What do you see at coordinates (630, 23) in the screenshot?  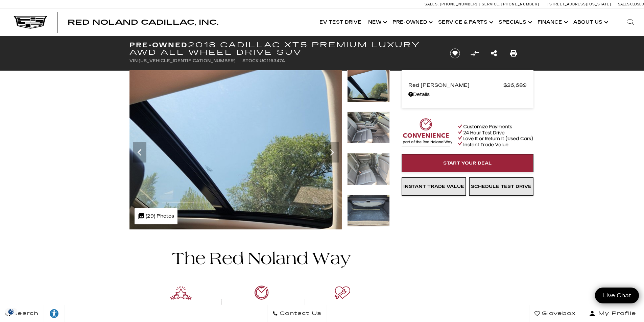 I see `div: Search` at bounding box center [630, 23].